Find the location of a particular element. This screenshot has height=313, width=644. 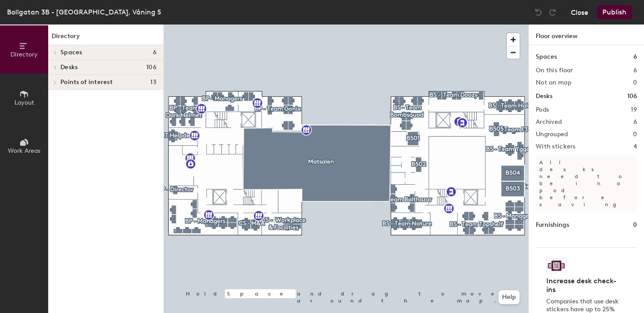

p: All desks need to be in a pod before saving is located at coordinates (586, 184).